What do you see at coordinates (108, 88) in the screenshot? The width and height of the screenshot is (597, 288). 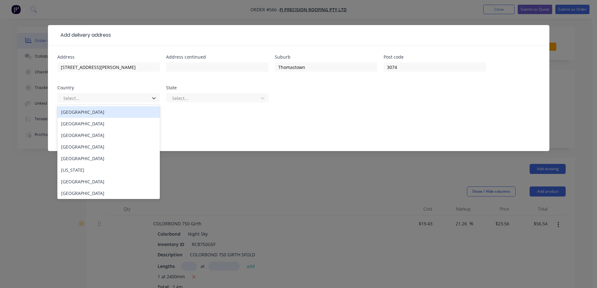 I see `div: Country` at bounding box center [108, 88].